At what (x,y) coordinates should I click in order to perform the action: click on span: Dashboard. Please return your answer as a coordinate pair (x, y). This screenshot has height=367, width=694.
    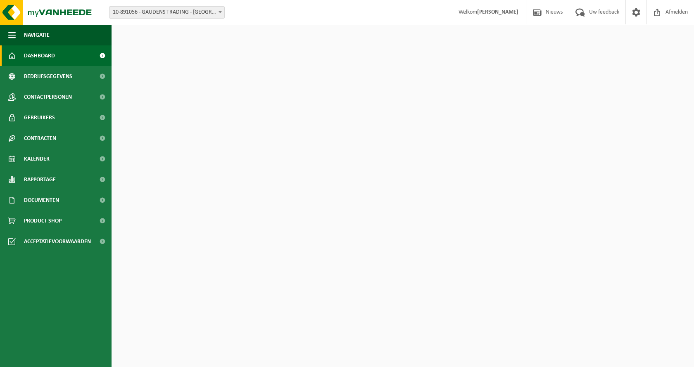
    Looking at the image, I should click on (39, 56).